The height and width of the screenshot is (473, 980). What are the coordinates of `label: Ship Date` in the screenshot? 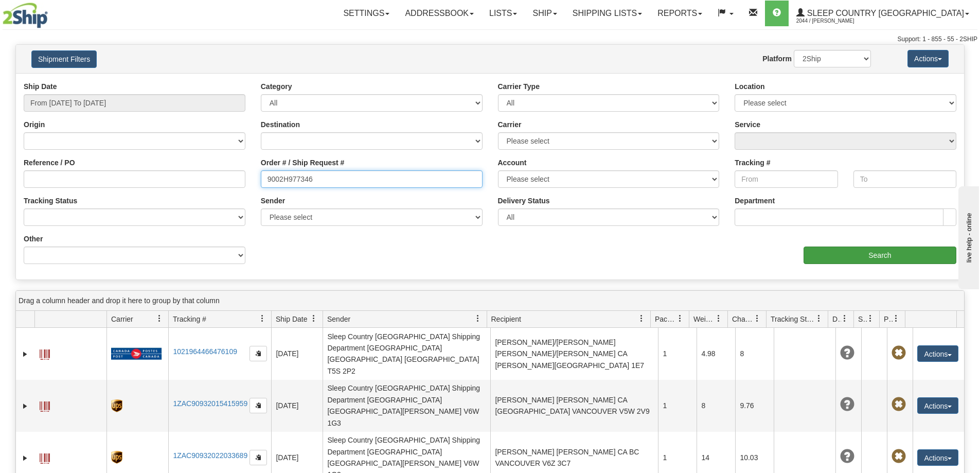 It's located at (40, 86).